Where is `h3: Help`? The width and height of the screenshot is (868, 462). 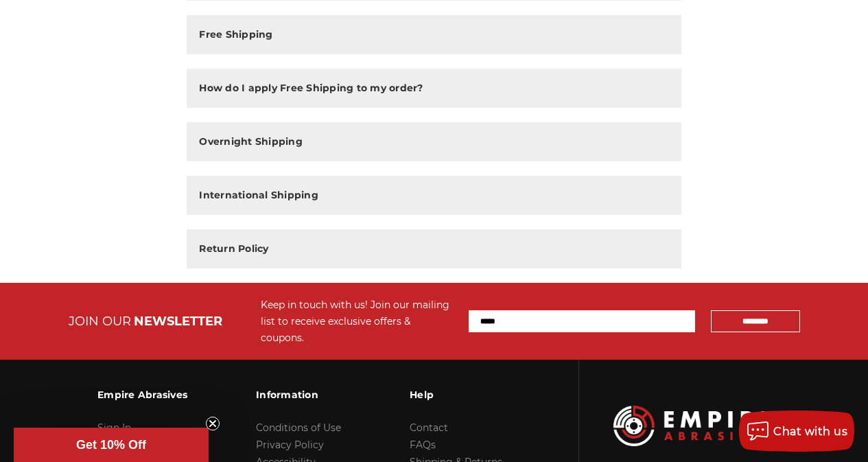
h3: Help is located at coordinates (456, 395).